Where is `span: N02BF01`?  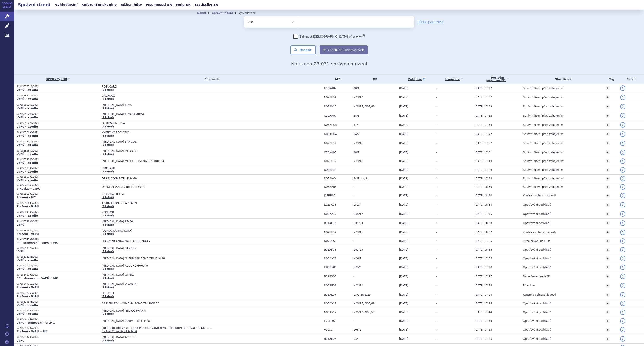
span: N02BF01 is located at coordinates (337, 97).